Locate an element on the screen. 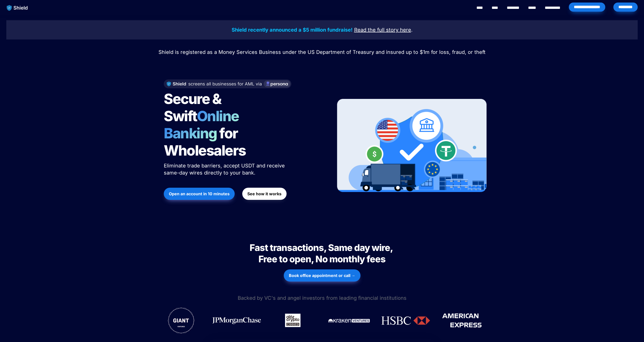  a: Book office appointment or call → is located at coordinates (322, 275).